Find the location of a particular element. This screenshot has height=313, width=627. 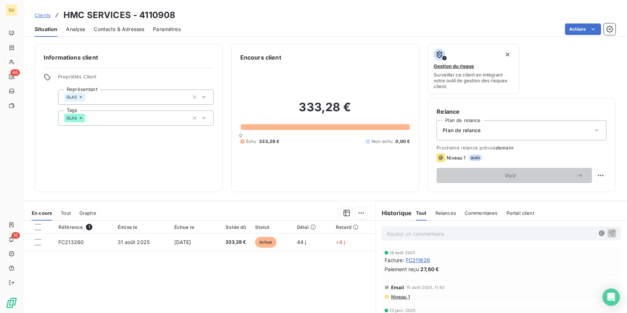

h6: Informations client is located at coordinates (128, 57).